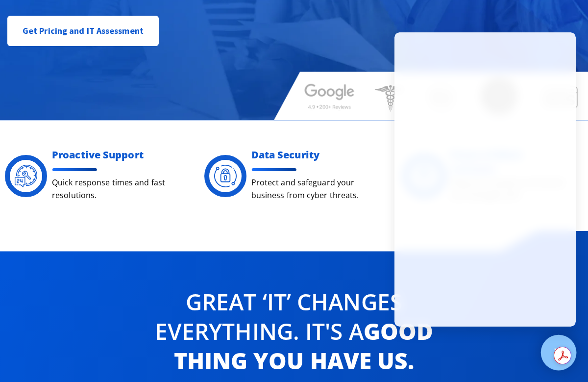 This screenshot has height=382, width=588. Describe the element at coordinates (315, 189) in the screenshot. I see `p: Protect and safeguard your business from cyber threats.` at that location.